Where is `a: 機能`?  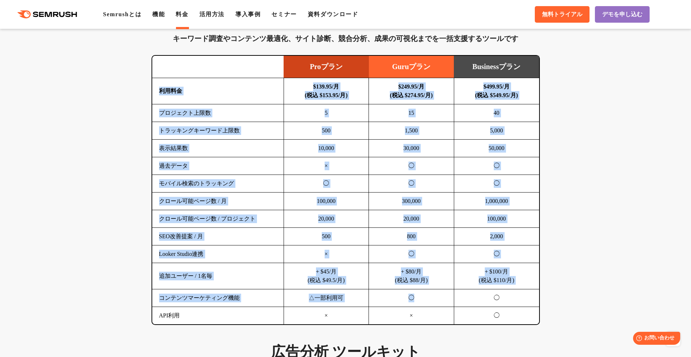
a: 機能 is located at coordinates (158, 14).